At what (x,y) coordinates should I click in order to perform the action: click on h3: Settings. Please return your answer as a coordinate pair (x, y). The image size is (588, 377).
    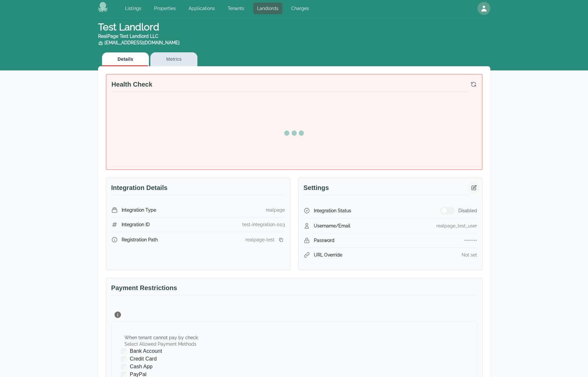
    Looking at the image, I should click on (386, 189).